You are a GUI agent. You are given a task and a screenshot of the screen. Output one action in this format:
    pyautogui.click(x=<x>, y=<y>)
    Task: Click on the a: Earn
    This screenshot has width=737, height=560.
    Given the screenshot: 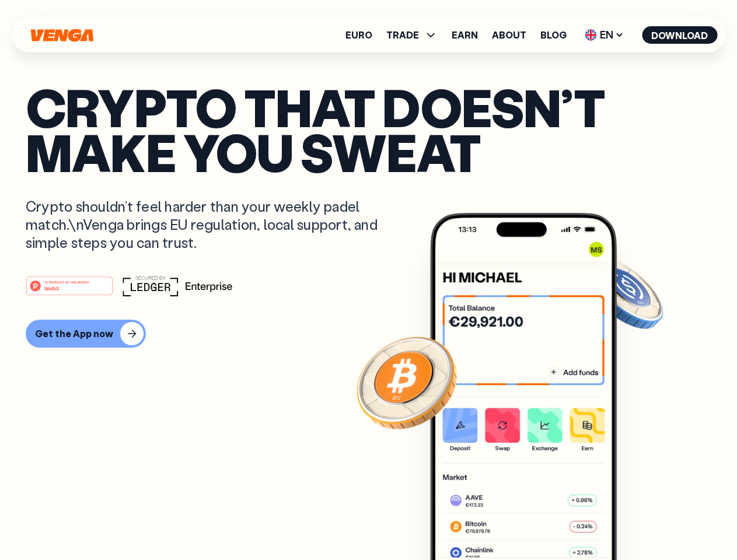 What is the action you would take?
    pyautogui.click(x=464, y=35)
    